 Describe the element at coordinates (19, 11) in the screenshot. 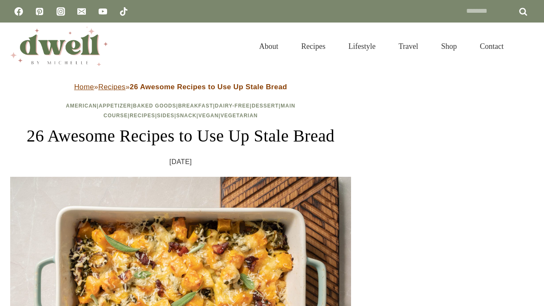

I see `a: Facebook` at that location.